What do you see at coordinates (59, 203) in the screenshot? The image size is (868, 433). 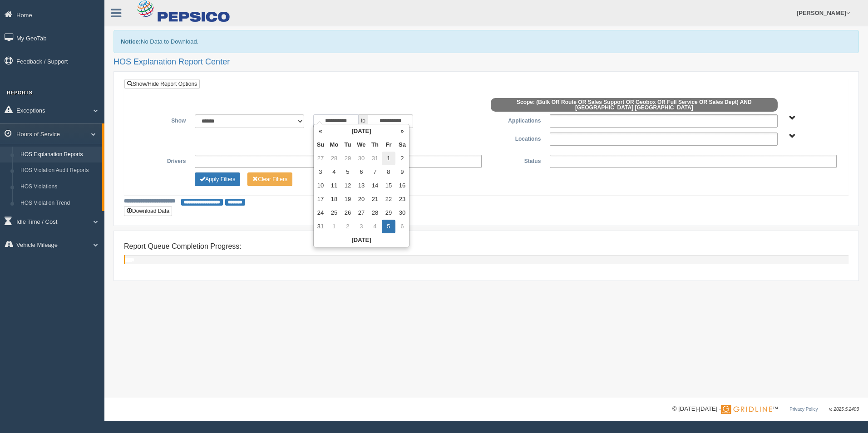 I see `a: HOS Violation Trend` at bounding box center [59, 203].